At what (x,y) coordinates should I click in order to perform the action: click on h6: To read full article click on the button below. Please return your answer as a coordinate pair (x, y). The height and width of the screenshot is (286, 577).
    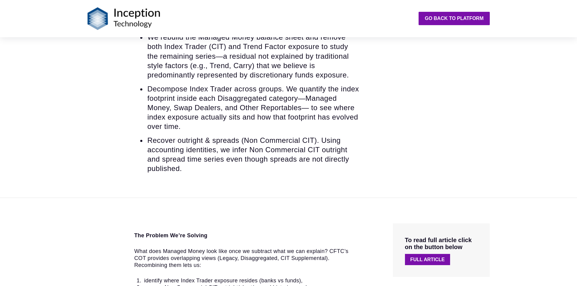
    Looking at the image, I should click on (442, 244).